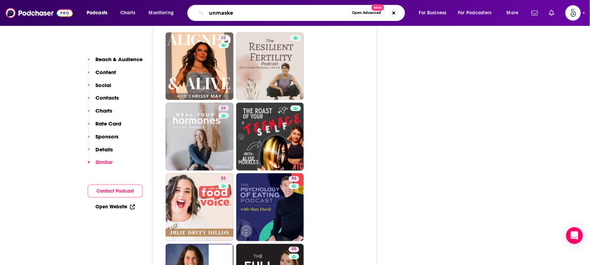 The image size is (590, 265). What do you see at coordinates (432, 13) in the screenshot?
I see `span: For Business` at bounding box center [432, 13].